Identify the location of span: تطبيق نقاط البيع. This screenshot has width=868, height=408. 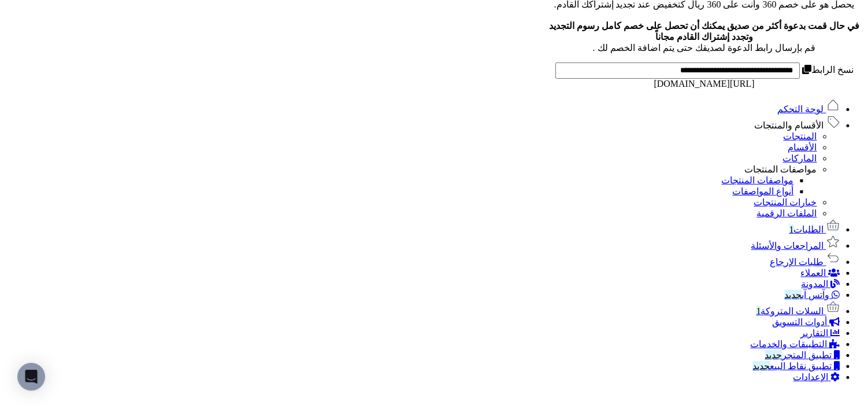
(792, 366).